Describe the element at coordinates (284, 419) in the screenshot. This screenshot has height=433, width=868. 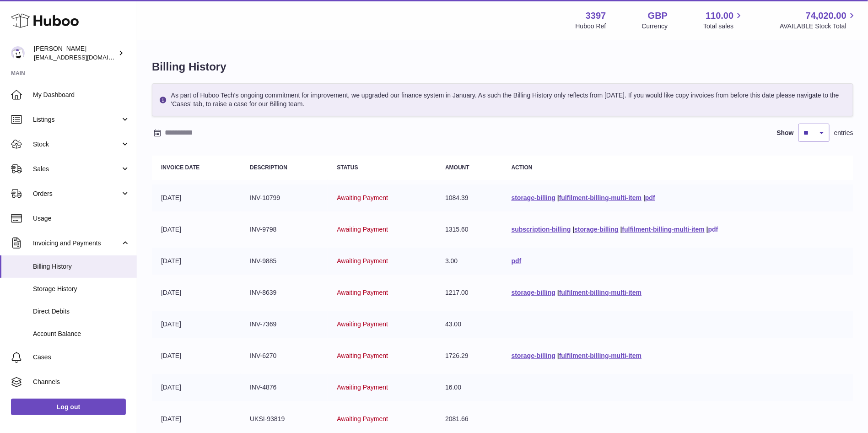
I see `td: UKSI-93819` at that location.